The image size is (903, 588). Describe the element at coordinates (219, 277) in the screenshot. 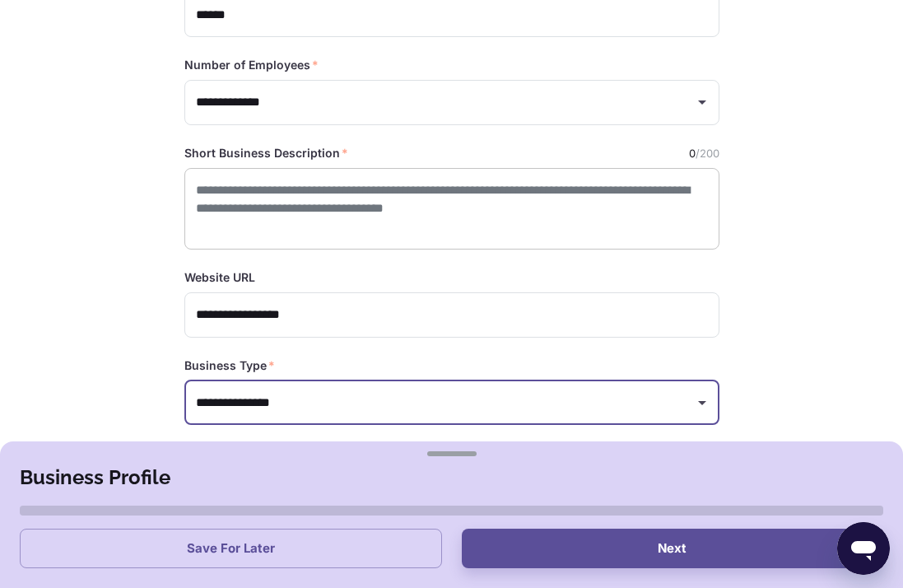

I see `label: Website URL` at that location.